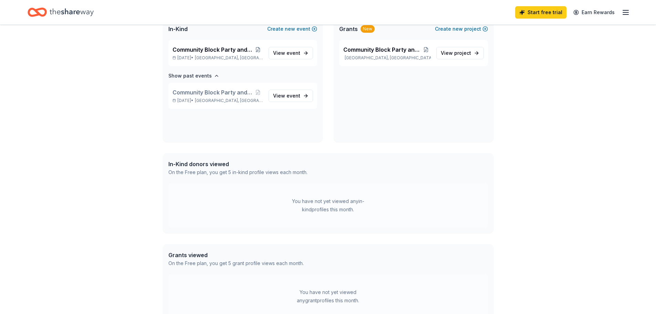 Image resolution: width=656 pixels, height=314 pixels. What do you see at coordinates (594, 12) in the screenshot?
I see `a: Earn Rewards` at bounding box center [594, 12].